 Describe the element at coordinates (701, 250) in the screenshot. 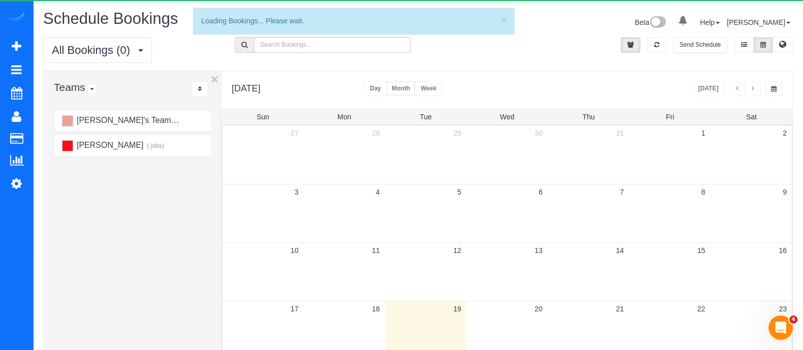

I see `a: 15` at that location.